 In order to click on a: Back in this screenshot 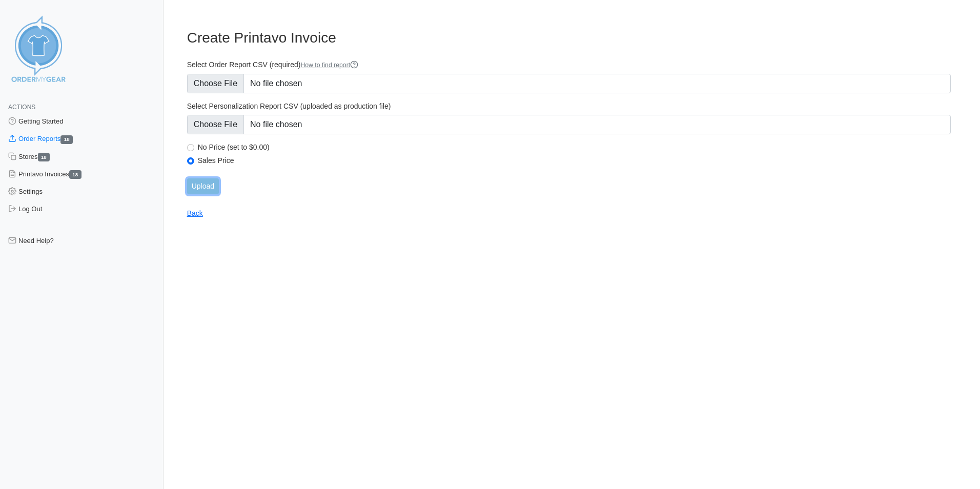, I will do `click(195, 213)`.